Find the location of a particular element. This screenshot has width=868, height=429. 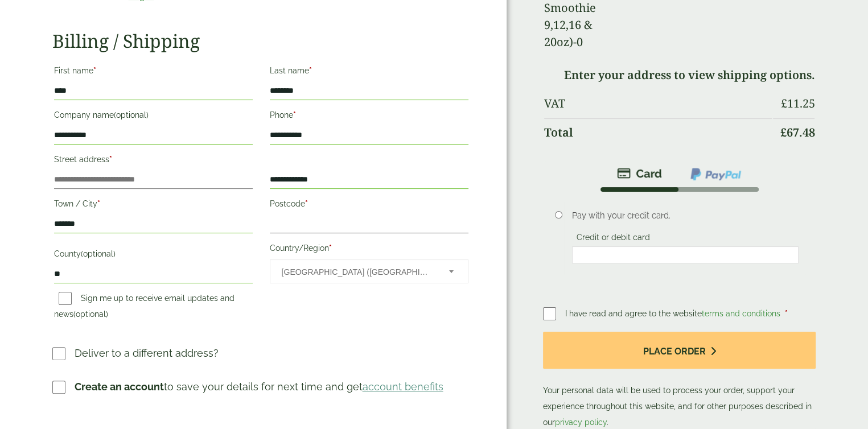

p: Pay with your credit card. is located at coordinates (684, 216).